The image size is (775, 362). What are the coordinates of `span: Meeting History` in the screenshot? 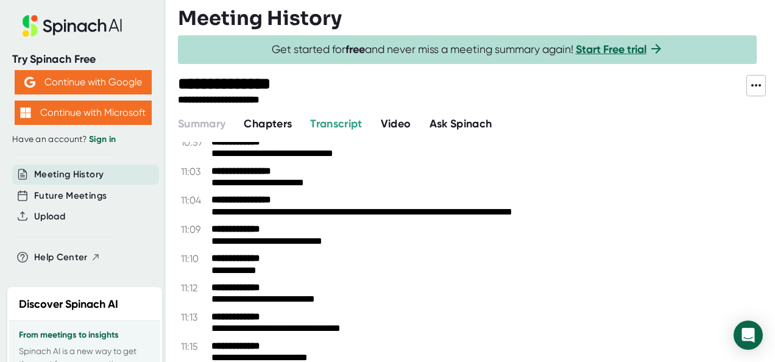 It's located at (69, 174).